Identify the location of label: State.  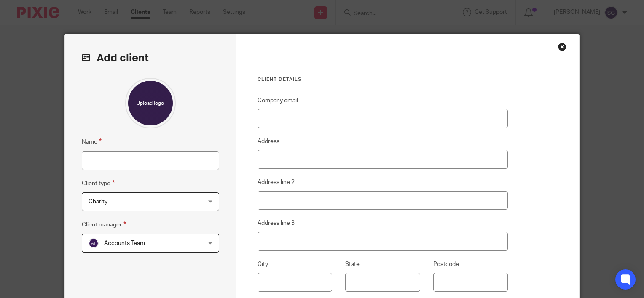
(352, 265).